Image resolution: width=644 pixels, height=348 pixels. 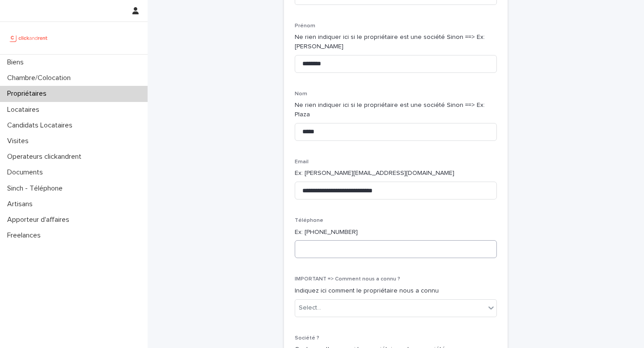 I want to click on p: Indiquez ici comment le propriétaire nous a connu, so click(x=396, y=291).